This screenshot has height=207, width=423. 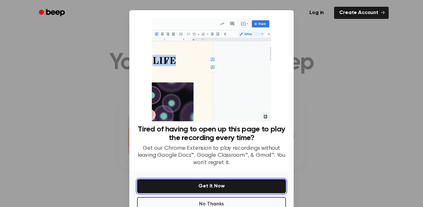 I want to click on a: Create Account, so click(x=361, y=13).